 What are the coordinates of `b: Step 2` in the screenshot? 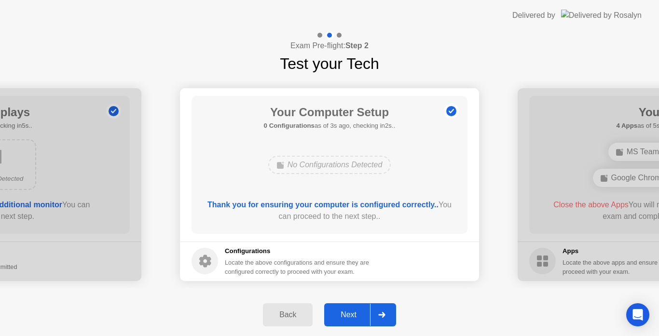 It's located at (357, 45).